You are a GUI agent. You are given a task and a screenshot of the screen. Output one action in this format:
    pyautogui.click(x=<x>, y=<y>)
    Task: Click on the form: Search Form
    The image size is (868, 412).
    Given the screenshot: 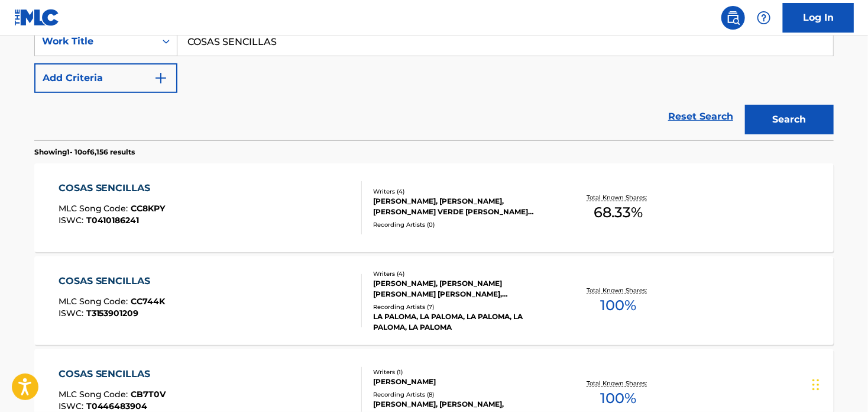 What is the action you would take?
    pyautogui.click(x=434, y=84)
    